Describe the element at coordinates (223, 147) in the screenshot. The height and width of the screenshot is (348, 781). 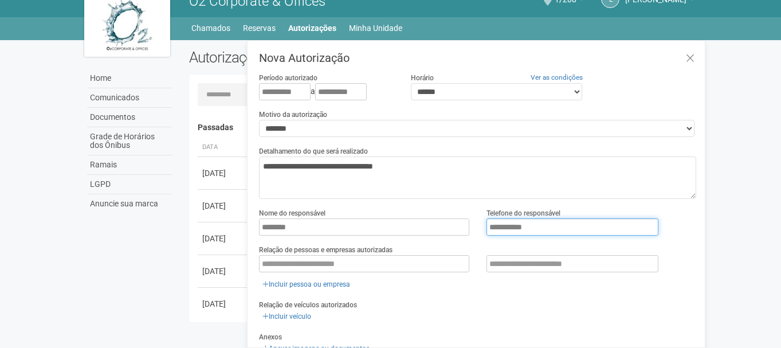
I see `th: Data` at that location.